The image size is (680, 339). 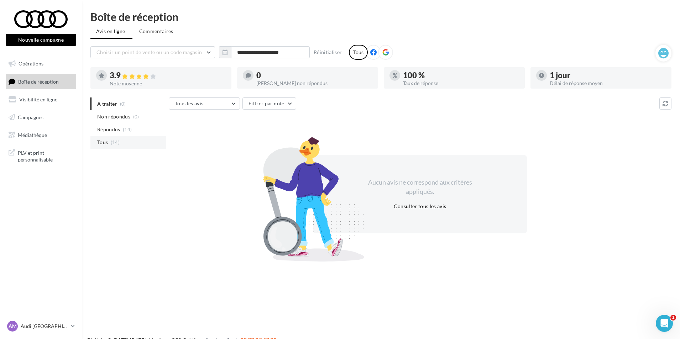 What do you see at coordinates (156, 31) in the screenshot?
I see `span: Commentaires` at bounding box center [156, 31].